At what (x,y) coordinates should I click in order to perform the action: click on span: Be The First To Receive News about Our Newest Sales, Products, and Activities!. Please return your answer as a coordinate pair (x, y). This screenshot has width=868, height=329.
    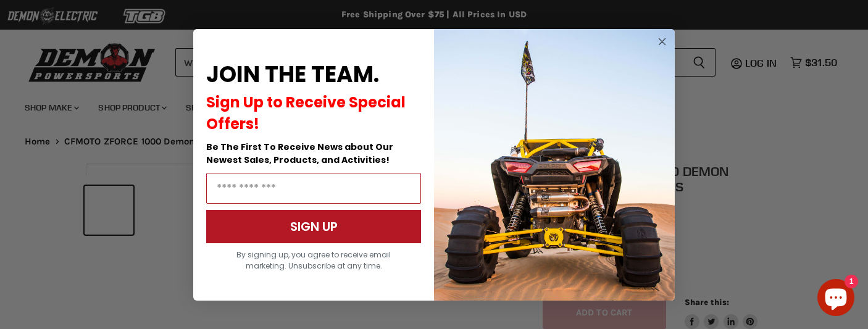
    Looking at the image, I should click on (299, 153).